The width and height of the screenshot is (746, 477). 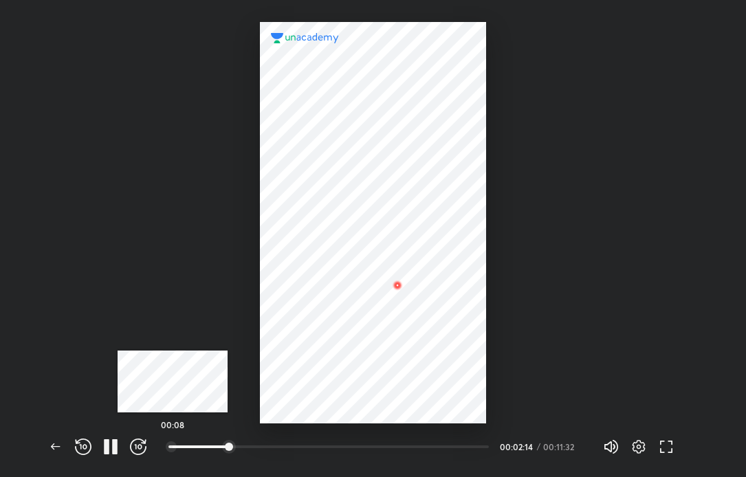 What do you see at coordinates (517, 447) in the screenshot?
I see `div: 00:02:14` at bounding box center [517, 447].